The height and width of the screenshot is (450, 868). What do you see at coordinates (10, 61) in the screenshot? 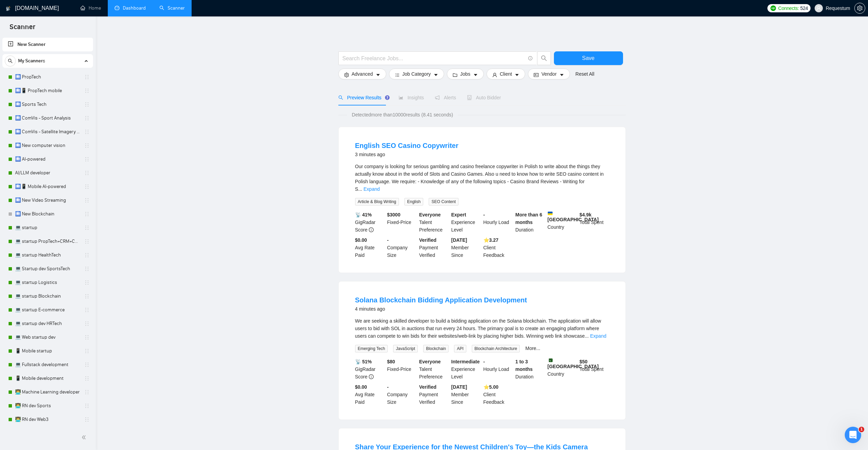
I see `button: search` at bounding box center [10, 61].